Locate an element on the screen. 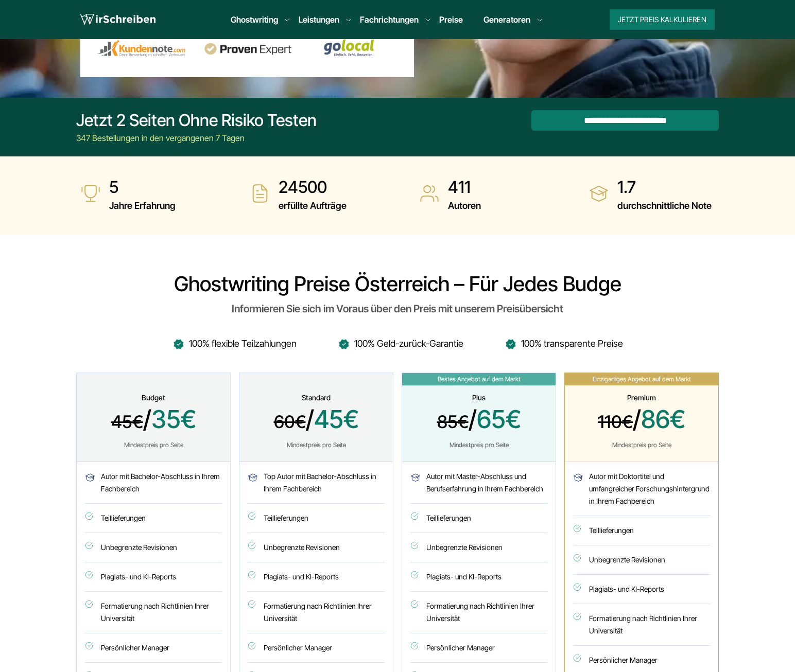 Image resolution: width=795 pixels, height=672 pixels. strong: 24500 is located at coordinates (312, 188).